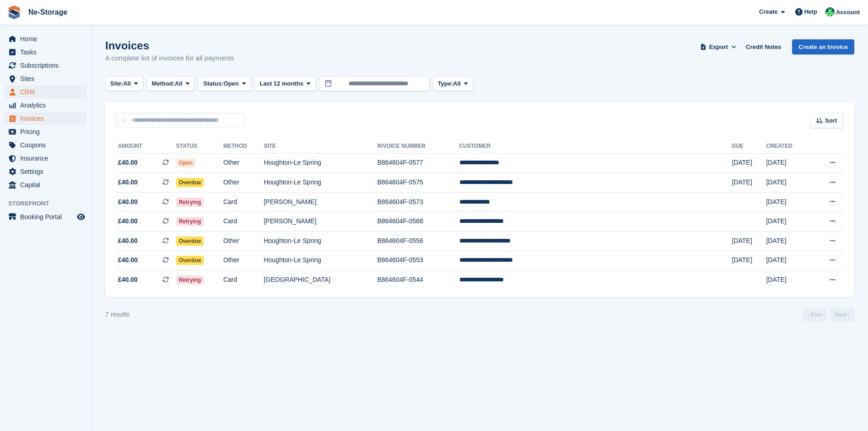 This screenshot has height=431, width=868. What do you see at coordinates (47, 132) in the screenshot?
I see `span: Pricing` at bounding box center [47, 132].